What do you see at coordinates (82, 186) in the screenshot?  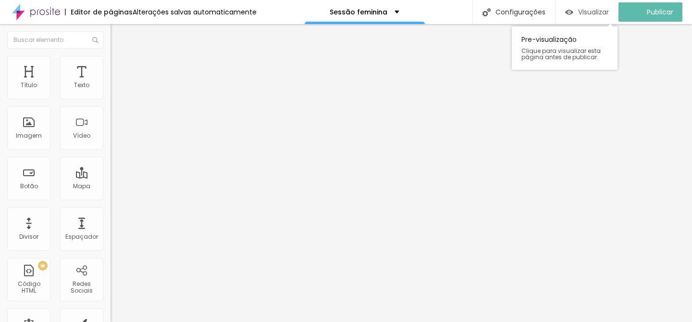 I see `div: Mapa` at bounding box center [82, 186].